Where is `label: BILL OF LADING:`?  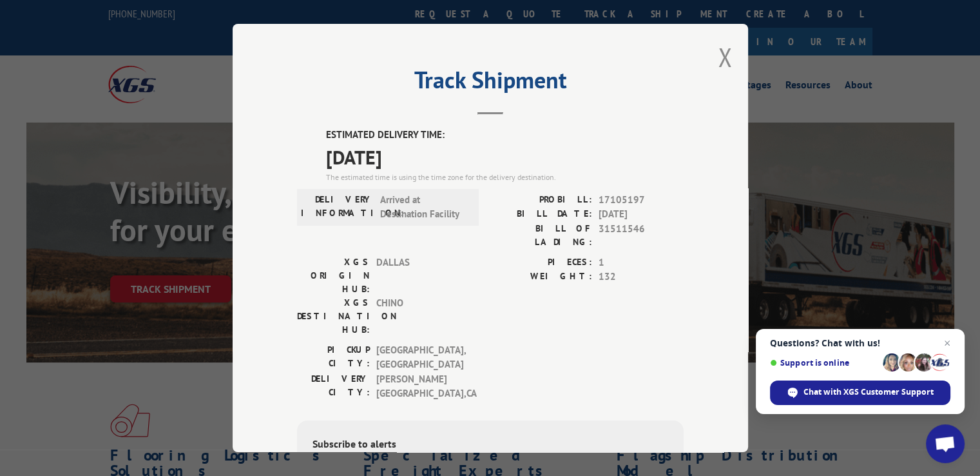 label: BILL OF LADING: is located at coordinates (541, 235).